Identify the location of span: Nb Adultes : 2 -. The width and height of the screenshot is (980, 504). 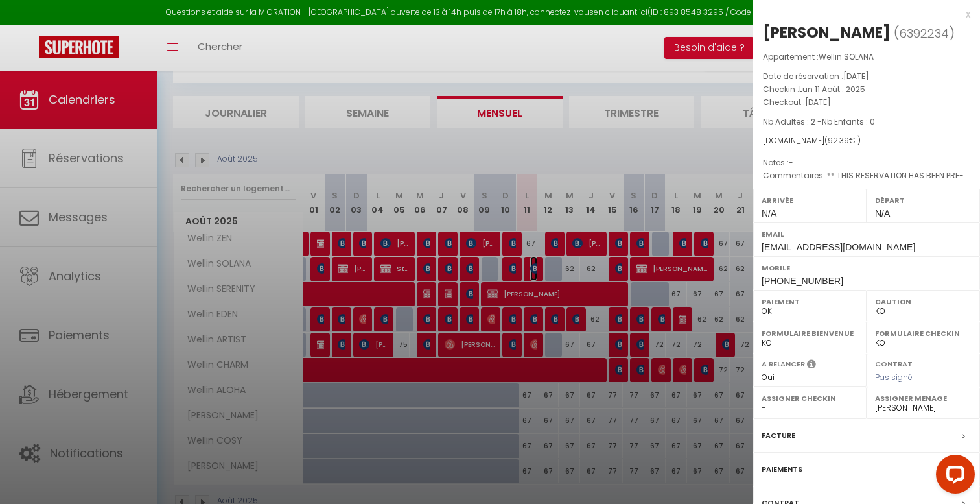
(818, 122).